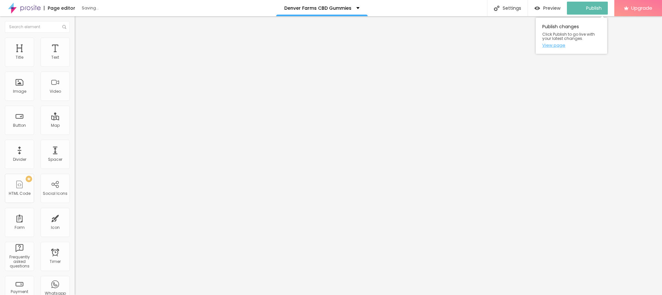 The width and height of the screenshot is (662, 295). I want to click on div: Video, so click(55, 92).